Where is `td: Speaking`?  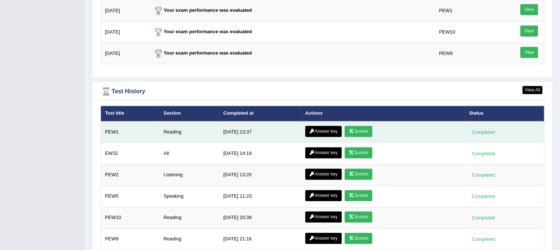 td: Speaking is located at coordinates (189, 196).